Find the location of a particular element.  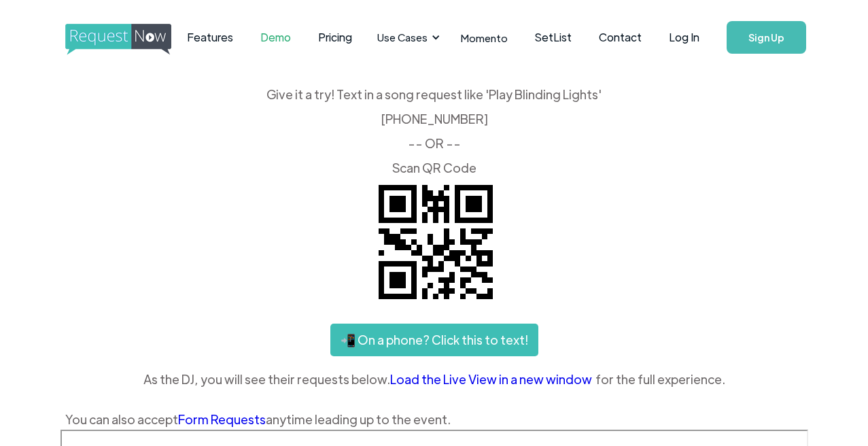

a: Contact is located at coordinates (620, 37).